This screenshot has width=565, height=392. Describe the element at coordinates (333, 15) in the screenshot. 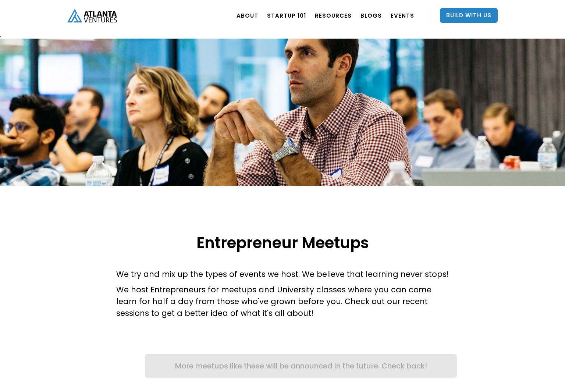

I see `a: RESOURCES` at that location.